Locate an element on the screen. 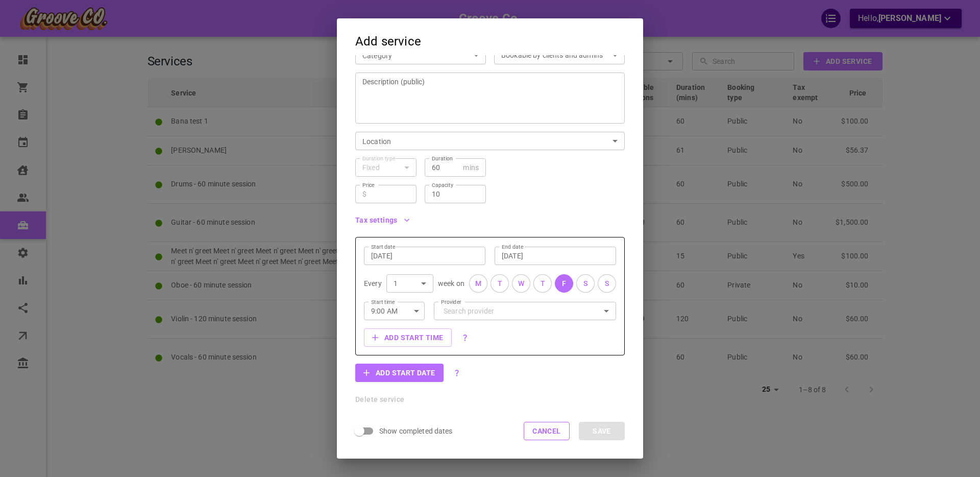 This screenshot has width=980, height=477. span: Show completed dates is located at coordinates (416, 431).